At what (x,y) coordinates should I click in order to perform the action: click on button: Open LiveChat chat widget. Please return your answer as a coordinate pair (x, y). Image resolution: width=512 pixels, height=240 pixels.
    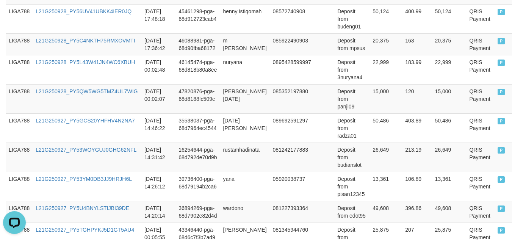
    Looking at the image, I should click on (14, 14).